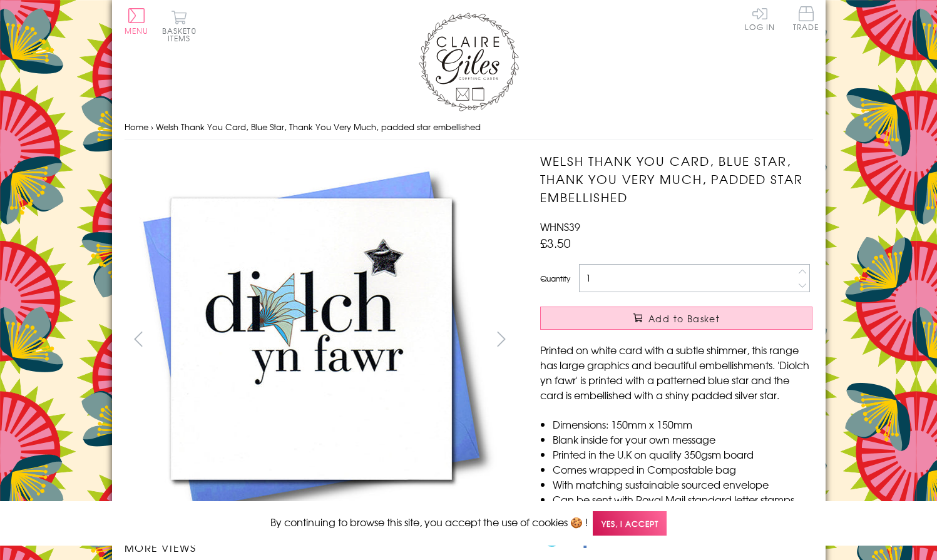 This screenshot has width=937, height=560. What do you see at coordinates (682, 484) in the screenshot?
I see `li: With matching sustainable sourced envelope` at bounding box center [682, 484].